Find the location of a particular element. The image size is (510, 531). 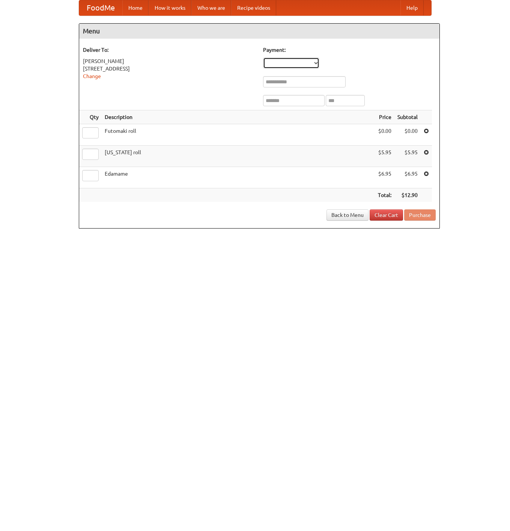

th: Price is located at coordinates (385, 117).